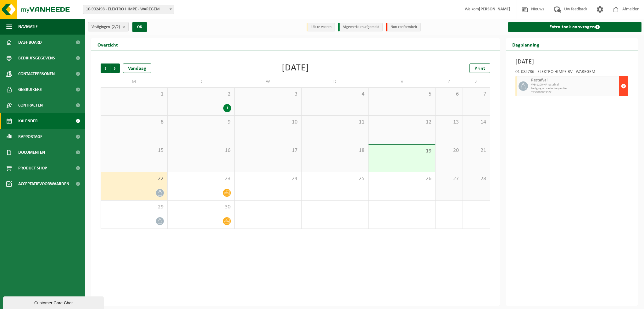  Describe the element at coordinates (335, 150) in the screenshot. I see `span: 18` at that location.